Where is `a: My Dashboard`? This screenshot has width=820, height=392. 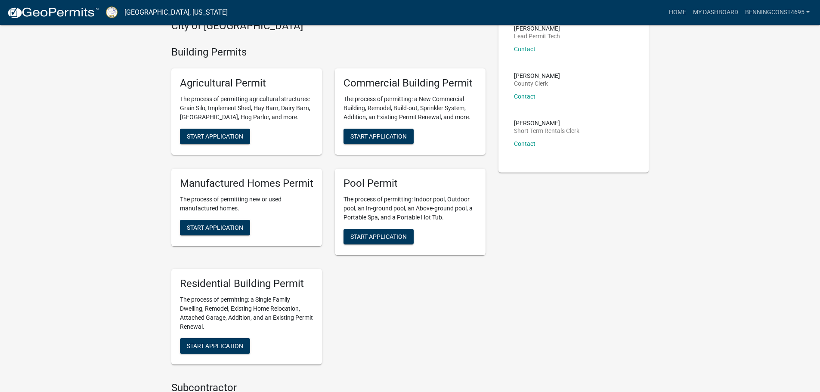
a: My Dashboard is located at coordinates (715, 12).